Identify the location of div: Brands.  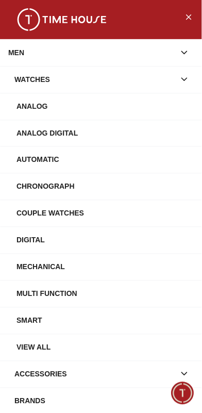
(95, 401).